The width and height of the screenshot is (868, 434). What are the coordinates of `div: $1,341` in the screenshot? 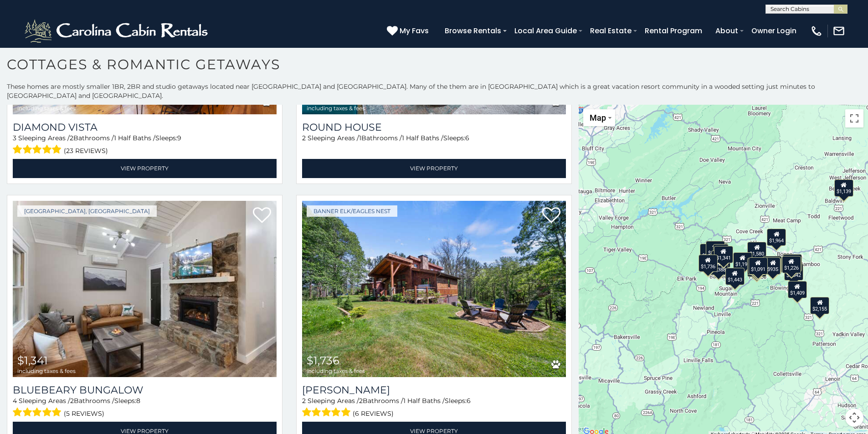 It's located at (724, 254).